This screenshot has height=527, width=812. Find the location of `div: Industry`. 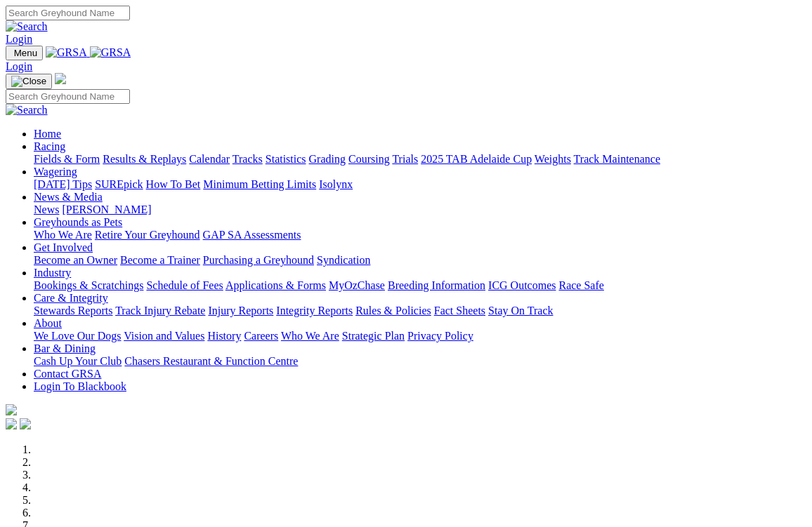

div: Industry is located at coordinates (420, 285).